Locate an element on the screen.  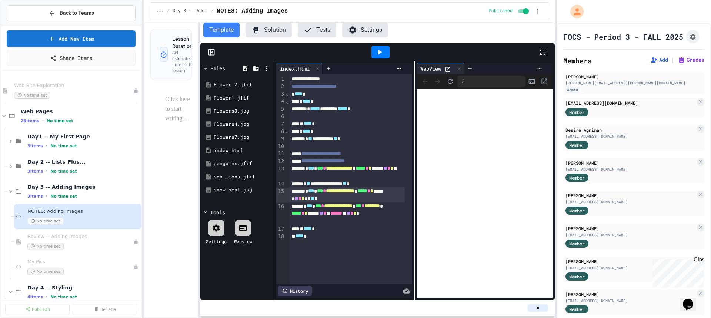
span: My Pics is located at coordinates (80, 262).